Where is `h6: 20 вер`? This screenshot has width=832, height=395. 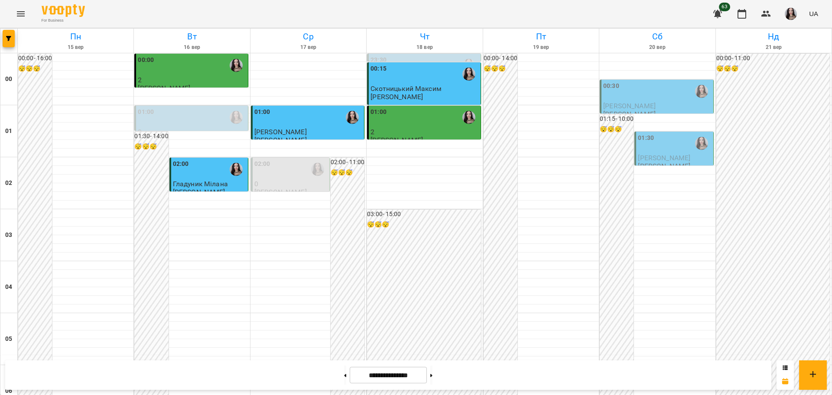
h6: 20 вер is located at coordinates (657, 47).